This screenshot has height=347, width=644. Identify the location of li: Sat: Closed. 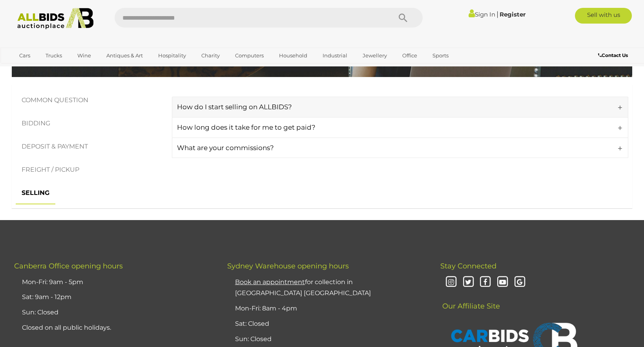
(327, 324).